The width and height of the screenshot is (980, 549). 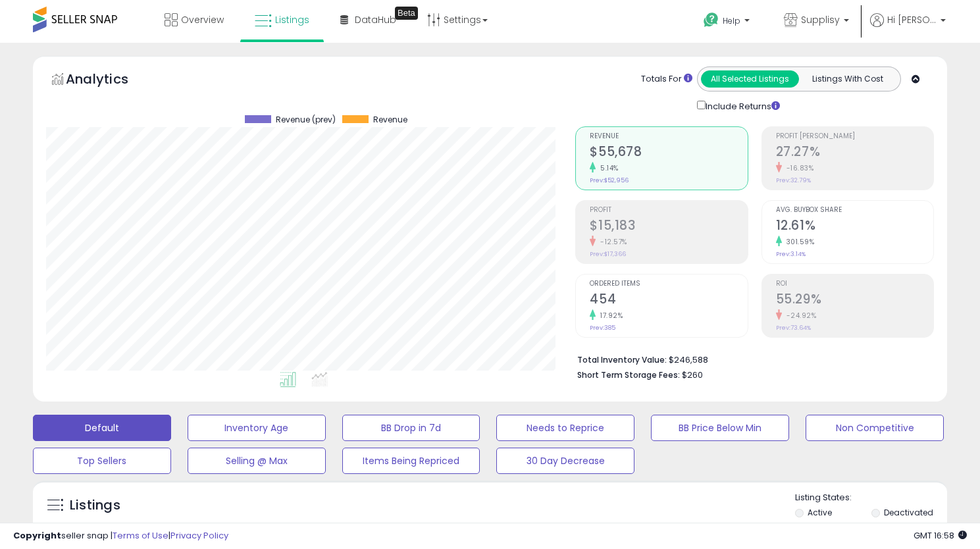 I want to click on button: Selling @ Max, so click(x=257, y=461).